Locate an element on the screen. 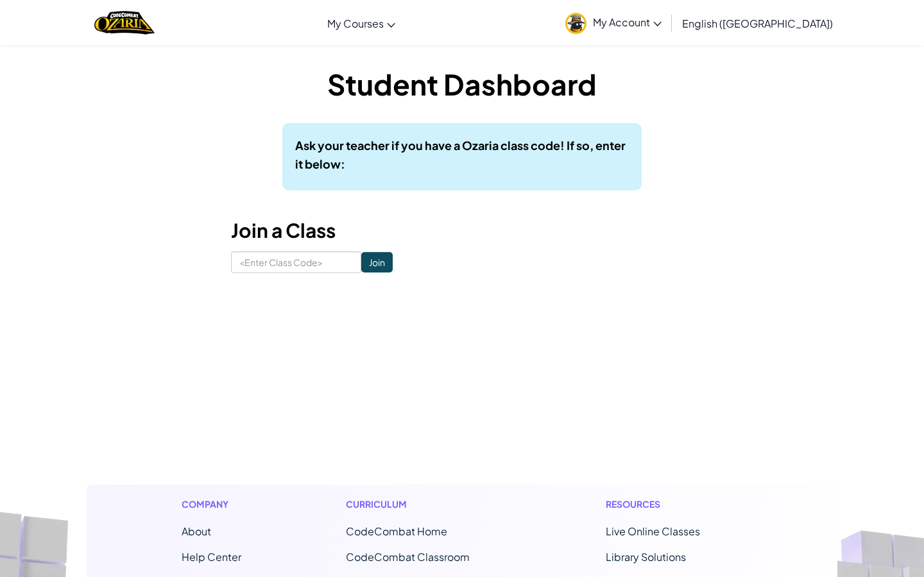 The height and width of the screenshot is (577, 924). h1: Resources is located at coordinates (674, 504).